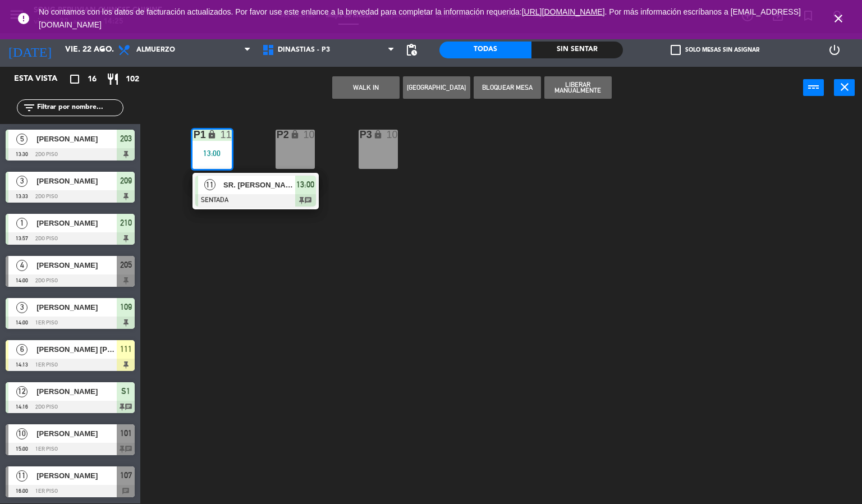 The height and width of the screenshot is (504, 862). I want to click on i: restaurant, so click(113, 79).